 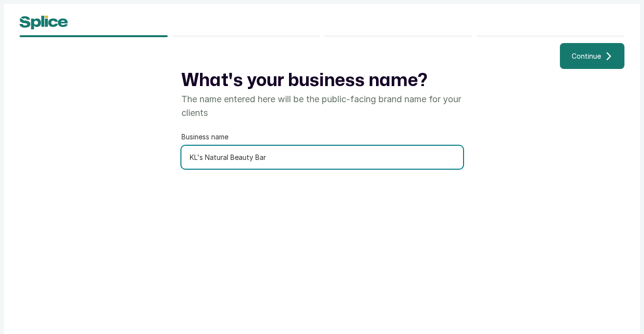 What do you see at coordinates (322, 106) in the screenshot?
I see `p: The name entered here will be the public-facing brand name for your clients` at bounding box center [322, 106].